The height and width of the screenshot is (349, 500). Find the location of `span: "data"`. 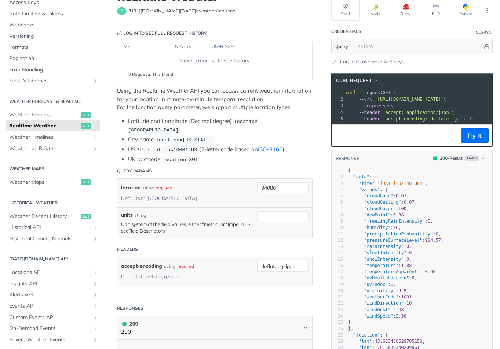

span: "data" is located at coordinates (361, 177).